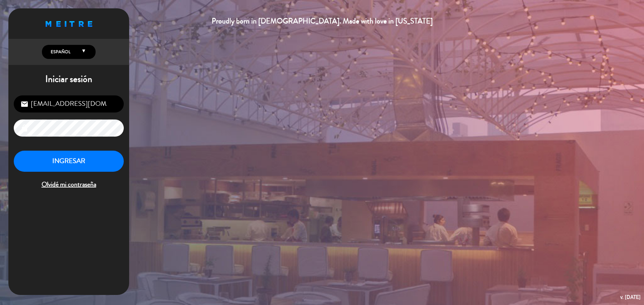 The image size is (644, 305). Describe the element at coordinates (24, 104) in the screenshot. I see `i: email` at that location.